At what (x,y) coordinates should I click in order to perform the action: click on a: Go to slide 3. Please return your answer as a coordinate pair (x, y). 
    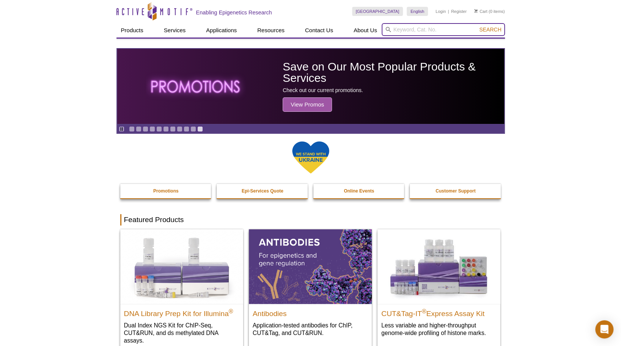
    Looking at the image, I should click on (145, 129).